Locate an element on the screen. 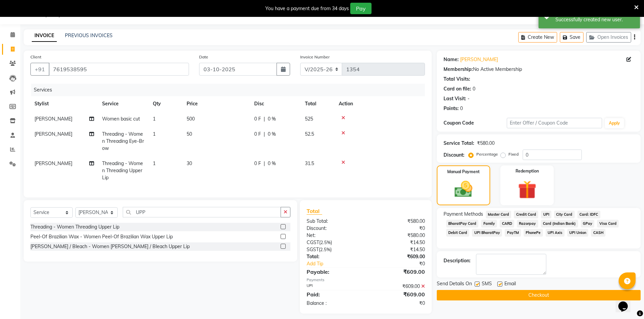 This screenshot has height=319, width=644. label: Fixed is located at coordinates (514, 154).